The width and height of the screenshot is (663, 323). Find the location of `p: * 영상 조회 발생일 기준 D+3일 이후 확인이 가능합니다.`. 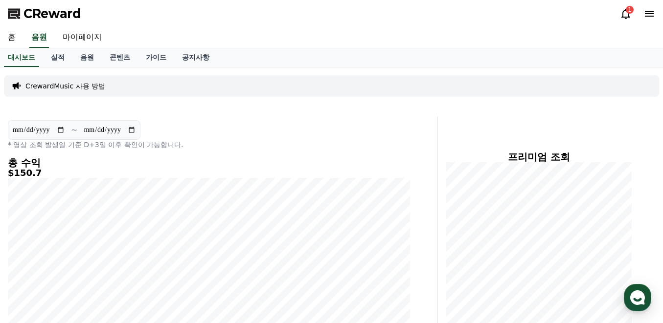

p: * 영상 조회 발생일 기준 D+3일 이후 확인이 가능합니다. is located at coordinates (209, 145).